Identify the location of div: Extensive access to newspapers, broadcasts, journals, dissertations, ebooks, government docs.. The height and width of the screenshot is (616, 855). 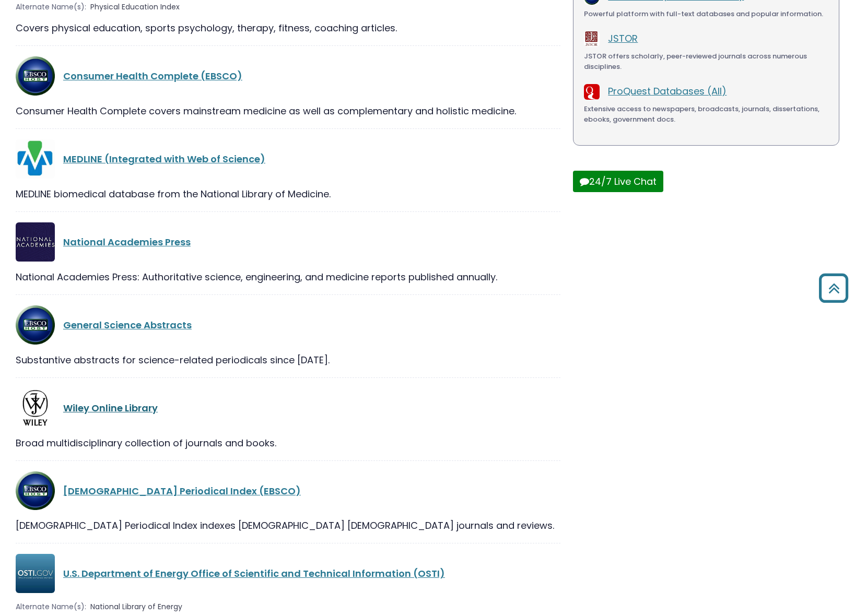
(706, 113).